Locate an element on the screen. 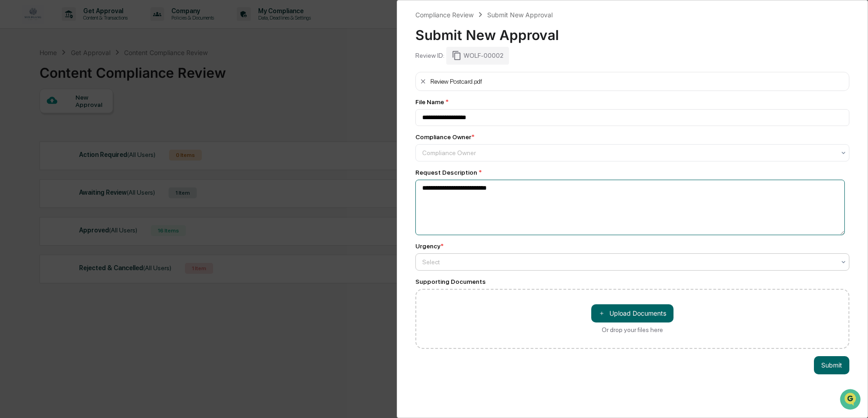 This screenshot has height=418, width=868. a: 🔎Data Lookup is located at coordinates (33, 183).